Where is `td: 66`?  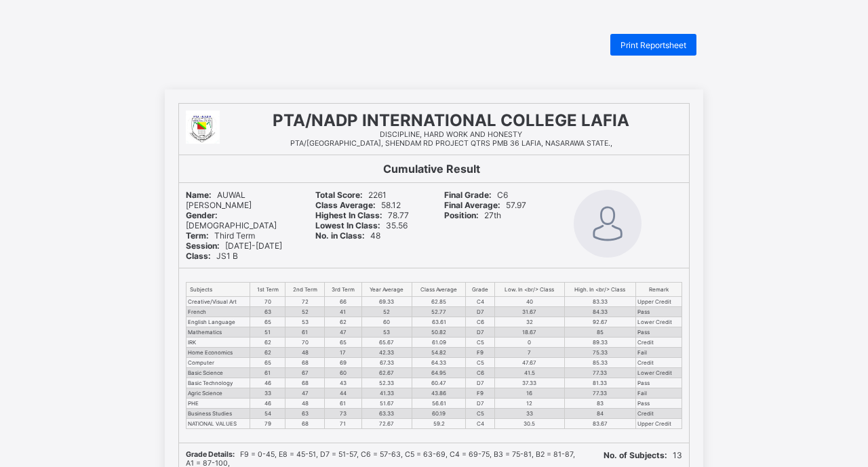 td: 66 is located at coordinates (343, 302).